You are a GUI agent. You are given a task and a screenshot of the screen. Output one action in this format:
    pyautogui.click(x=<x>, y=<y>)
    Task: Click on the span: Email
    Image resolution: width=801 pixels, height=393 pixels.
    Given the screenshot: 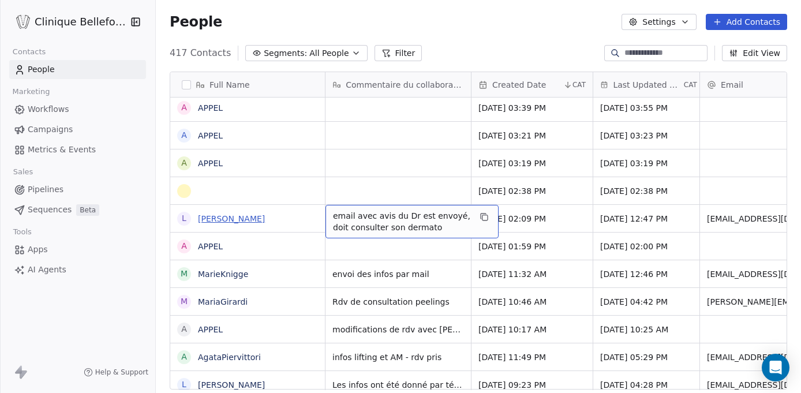 What is the action you would take?
    pyautogui.click(x=732, y=85)
    